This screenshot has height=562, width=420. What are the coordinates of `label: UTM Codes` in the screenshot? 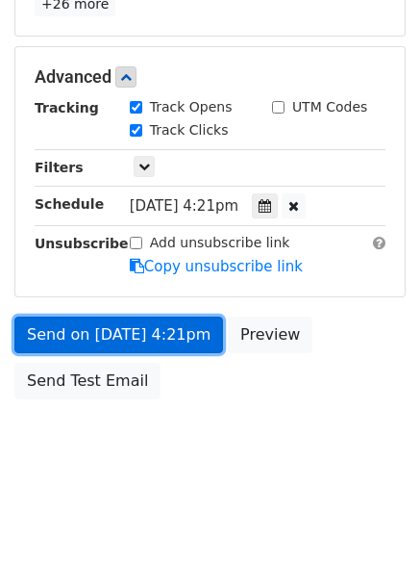 It's located at (330, 107).